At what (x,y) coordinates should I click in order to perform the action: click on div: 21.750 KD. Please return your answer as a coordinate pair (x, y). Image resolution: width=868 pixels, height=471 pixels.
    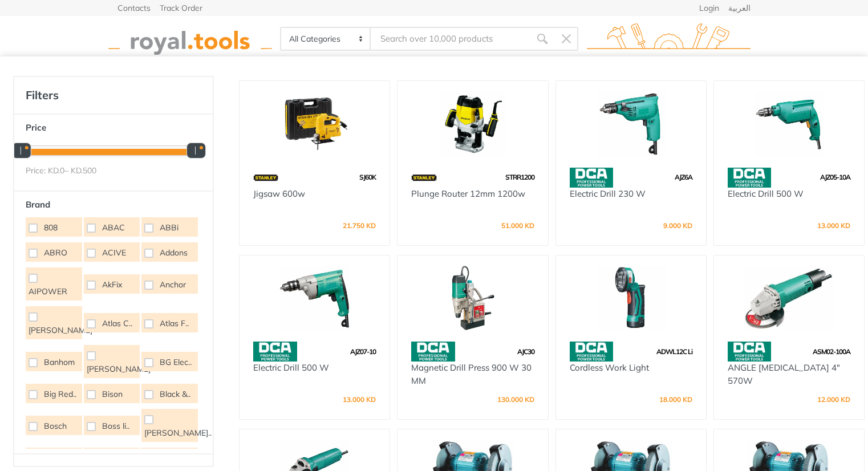
    Looking at the image, I should click on (359, 227).